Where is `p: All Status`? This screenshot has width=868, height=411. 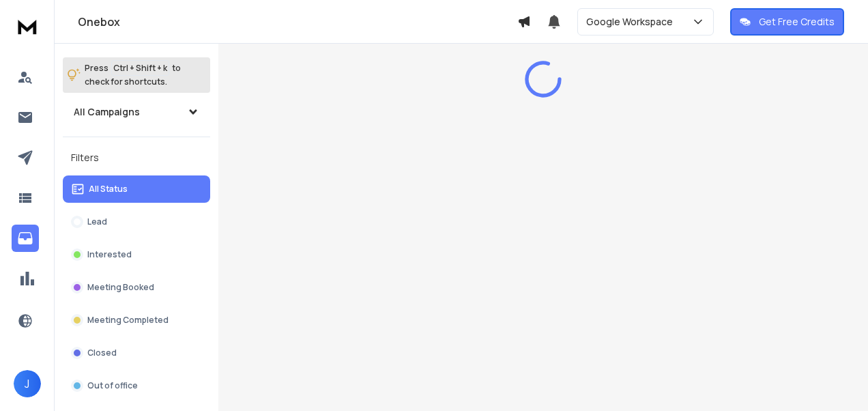 p: All Status is located at coordinates (108, 189).